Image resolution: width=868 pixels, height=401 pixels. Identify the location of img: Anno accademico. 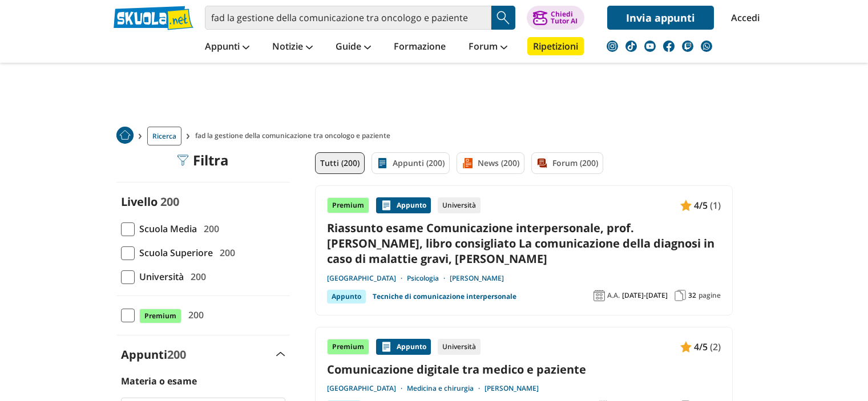
(599, 296).